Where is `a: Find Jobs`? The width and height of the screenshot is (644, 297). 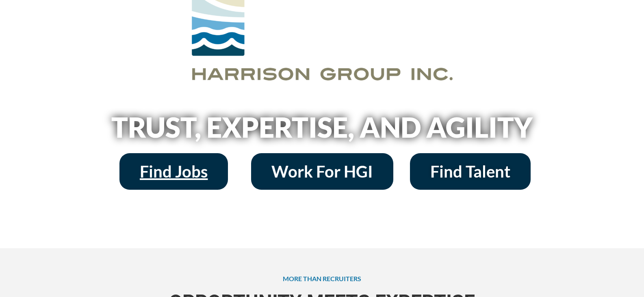 a: Find Jobs is located at coordinates (174, 171).